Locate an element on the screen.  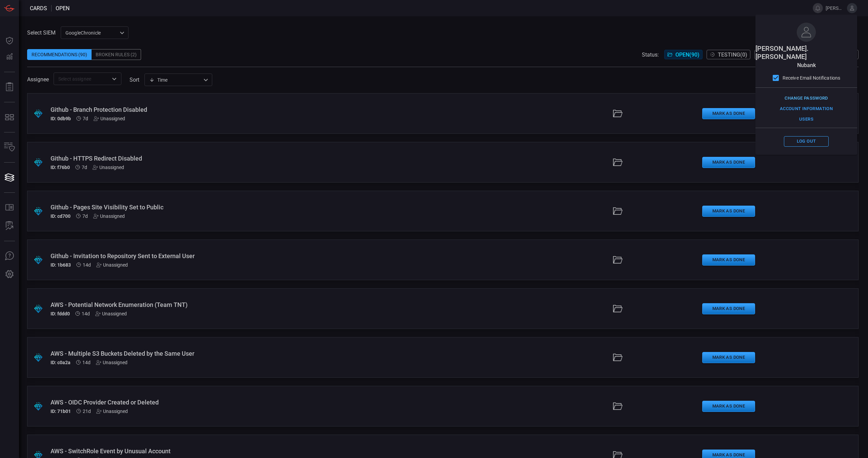
button: Users is located at coordinates (806, 119).